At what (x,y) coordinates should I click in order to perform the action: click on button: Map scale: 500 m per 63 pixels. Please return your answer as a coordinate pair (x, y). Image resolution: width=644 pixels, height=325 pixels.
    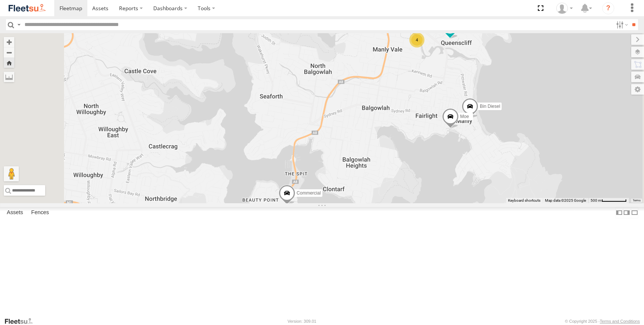
    Looking at the image, I should click on (609, 200).